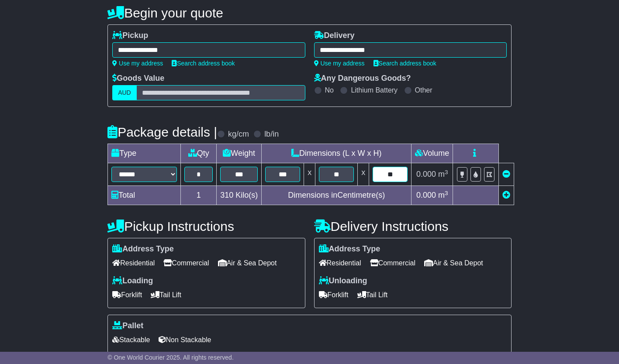 The width and height of the screenshot is (619, 364). What do you see at coordinates (336, 196) in the screenshot?
I see `td: Dimensions in Centimetre(s)` at bounding box center [336, 196].